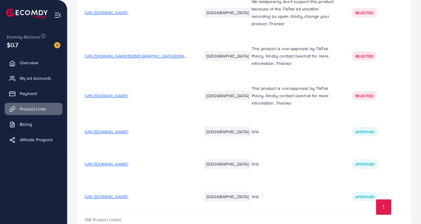 Image resolution: width=421 pixels, height=224 pixels. Describe the element at coordinates (13, 45) in the screenshot. I see `span: $0.7` at that location.